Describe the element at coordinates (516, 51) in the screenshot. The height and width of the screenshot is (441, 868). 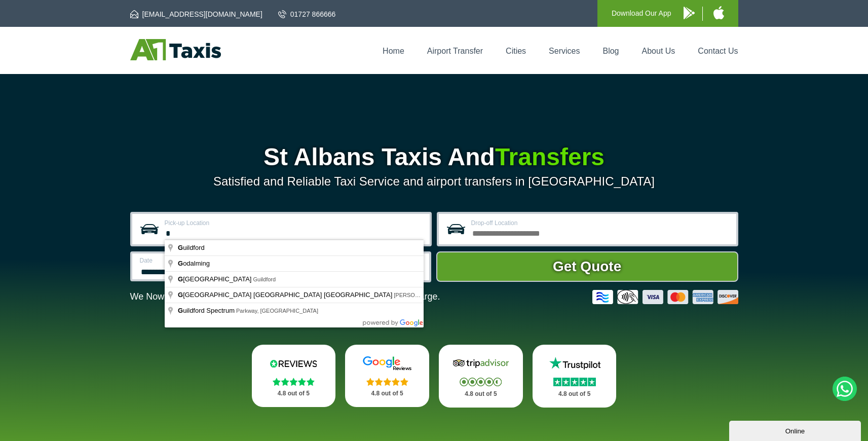
I see `a: Cities` at that location.